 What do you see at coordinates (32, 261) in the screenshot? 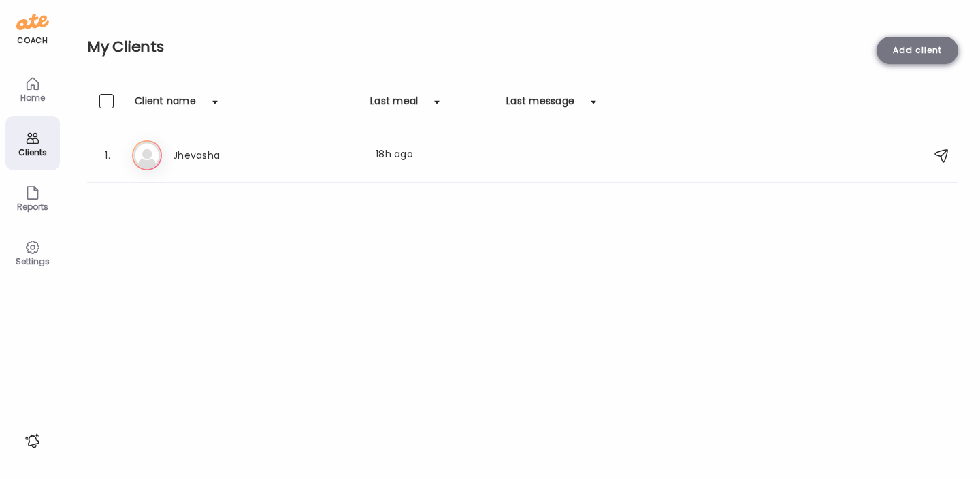
I see `div: Settings` at bounding box center [32, 261].